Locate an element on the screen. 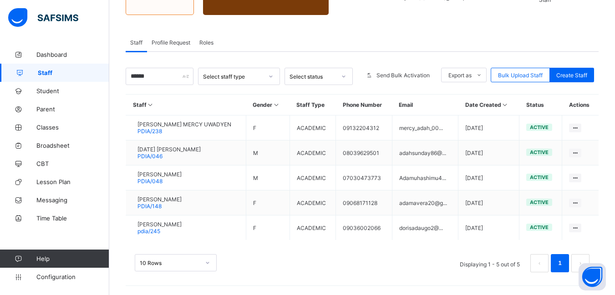 The image size is (615, 295). td: 09068171128 is located at coordinates (364, 203).